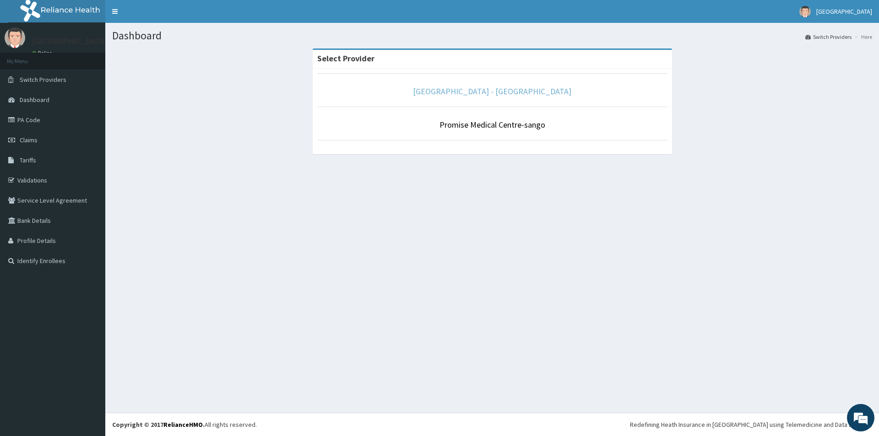 The height and width of the screenshot is (436, 879). What do you see at coordinates (492, 36) in the screenshot?
I see `h1: Dashboard` at bounding box center [492, 36].